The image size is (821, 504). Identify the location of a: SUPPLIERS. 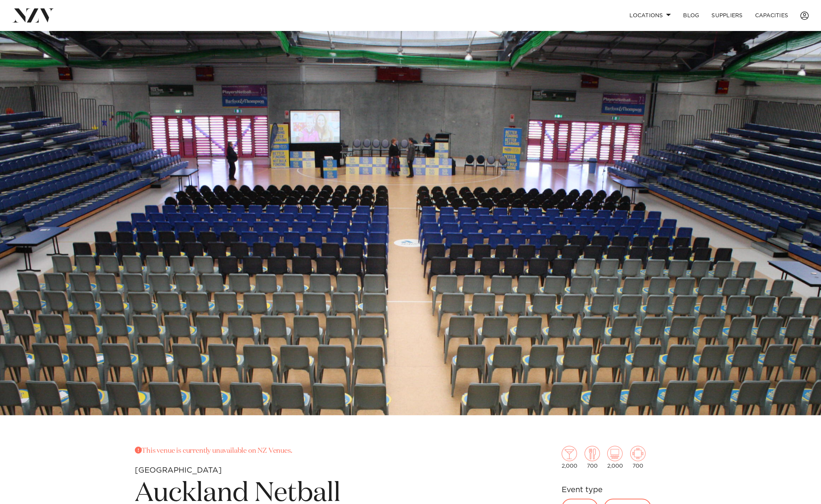
(727, 15).